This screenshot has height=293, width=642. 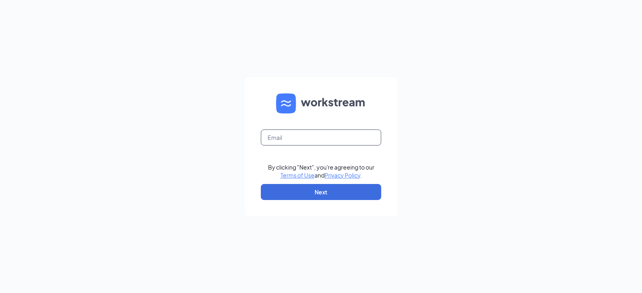 What do you see at coordinates (321, 171) in the screenshot?
I see `div: By clicking "Next", you're agreeing to our and .` at bounding box center [321, 171].